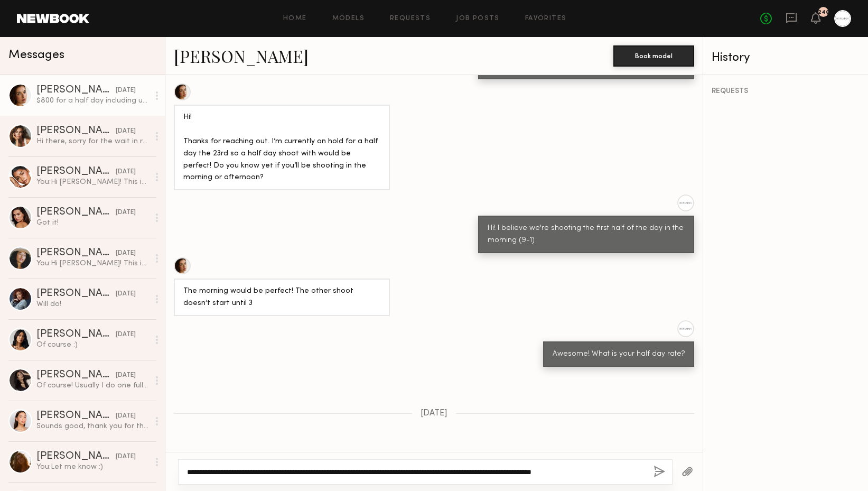 The image size is (868, 491). I want to click on div: REQUESTS, so click(786, 92).